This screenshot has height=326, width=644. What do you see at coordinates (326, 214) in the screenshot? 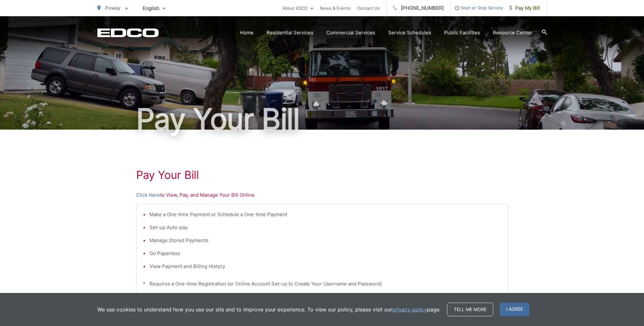
I see `li: Make a One-time Payment or Schedule a One-time Payment` at bounding box center [326, 214].